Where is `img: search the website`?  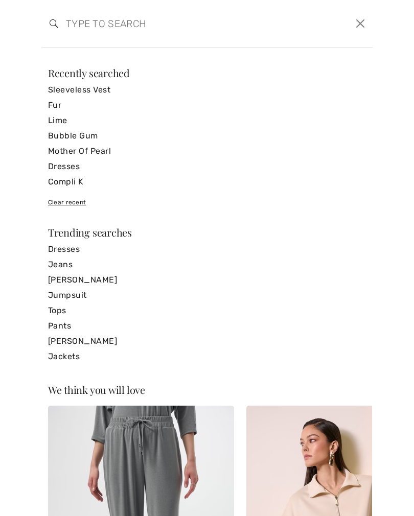 img: search the website is located at coordinates (54, 24).